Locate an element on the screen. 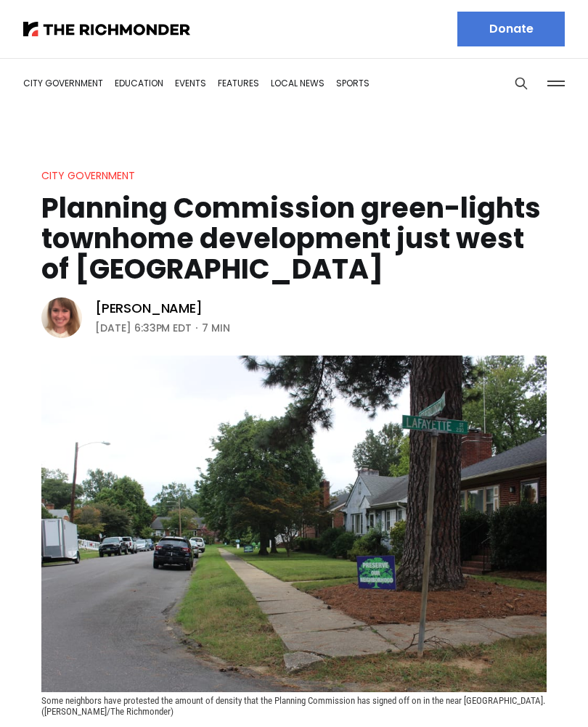  a: Events is located at coordinates (190, 83).